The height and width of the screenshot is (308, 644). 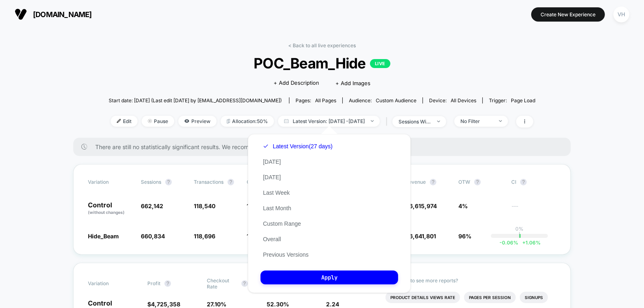 What do you see at coordinates (217, 304) in the screenshot?
I see `span: 27.10 %` at bounding box center [217, 304].